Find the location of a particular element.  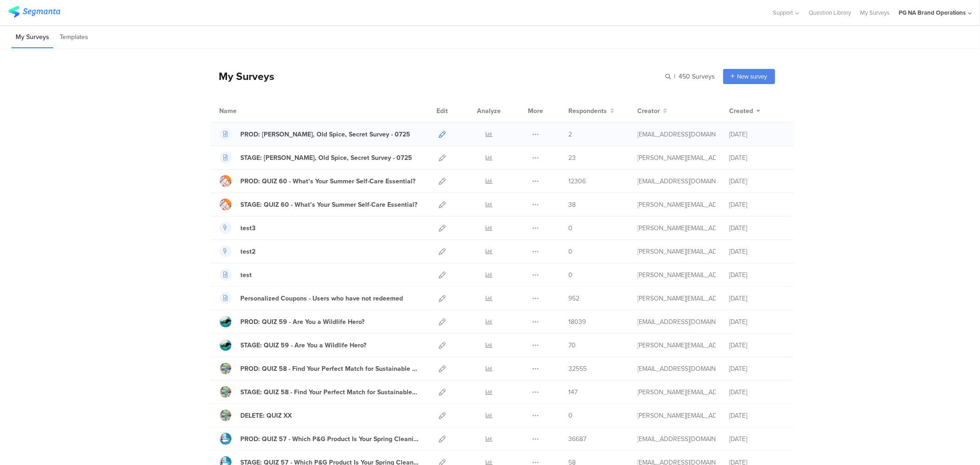

span: 952 is located at coordinates (574, 299).